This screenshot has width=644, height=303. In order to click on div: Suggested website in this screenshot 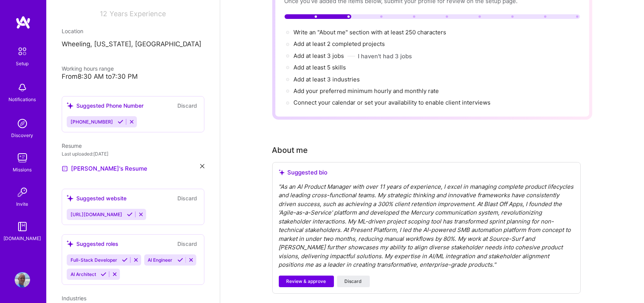, I will do `click(96, 198)`.